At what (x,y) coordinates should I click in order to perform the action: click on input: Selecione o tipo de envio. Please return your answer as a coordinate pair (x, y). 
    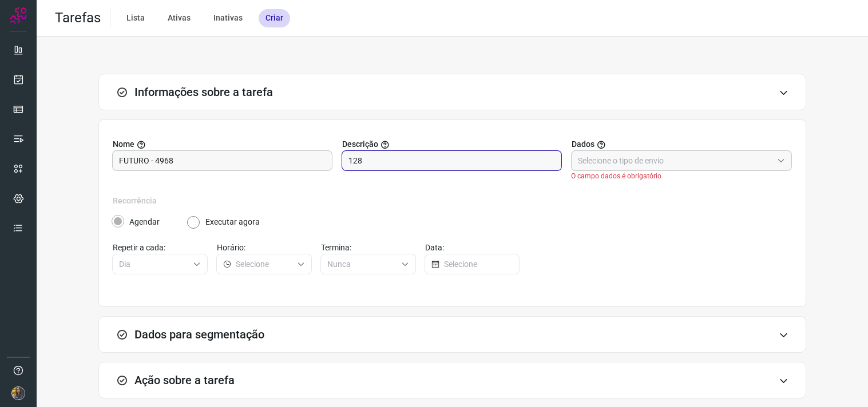
    Looking at the image, I should click on (675, 161).